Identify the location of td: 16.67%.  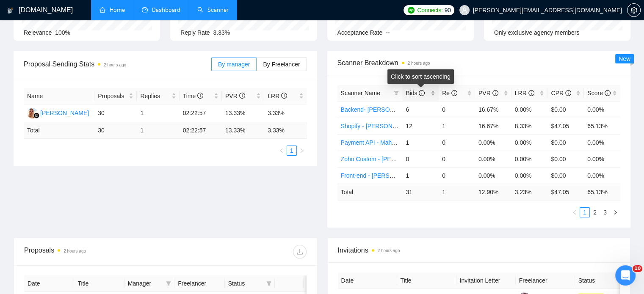
(493, 126).